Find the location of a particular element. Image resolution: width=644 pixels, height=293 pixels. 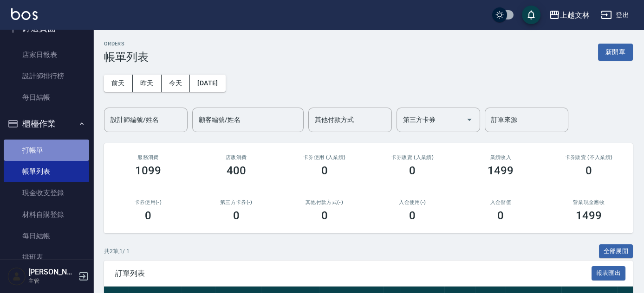

a: 店家日報表 is located at coordinates (46, 55).